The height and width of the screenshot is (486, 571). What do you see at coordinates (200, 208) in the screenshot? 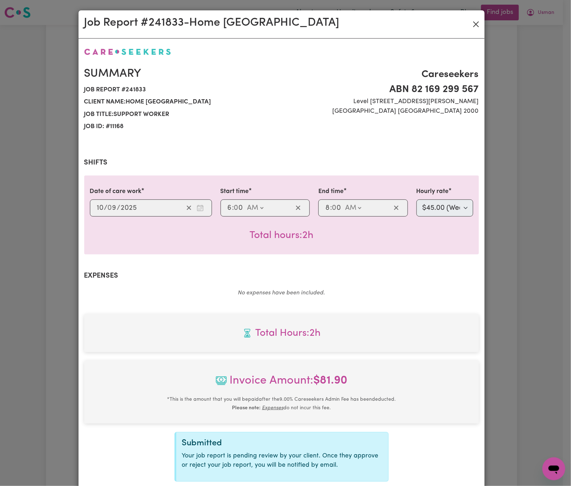
I see `button: Enter the date of care work` at bounding box center [200, 208].